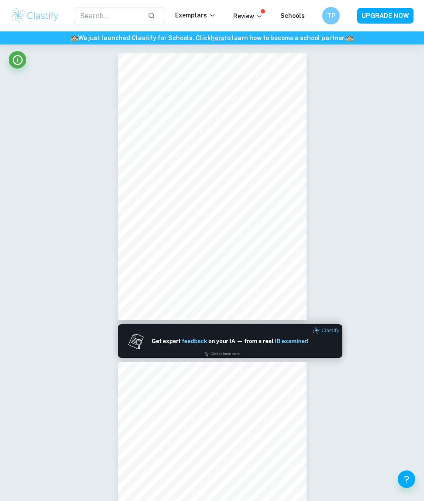  What do you see at coordinates (293, 16) in the screenshot?
I see `a: Schools` at bounding box center [293, 16].